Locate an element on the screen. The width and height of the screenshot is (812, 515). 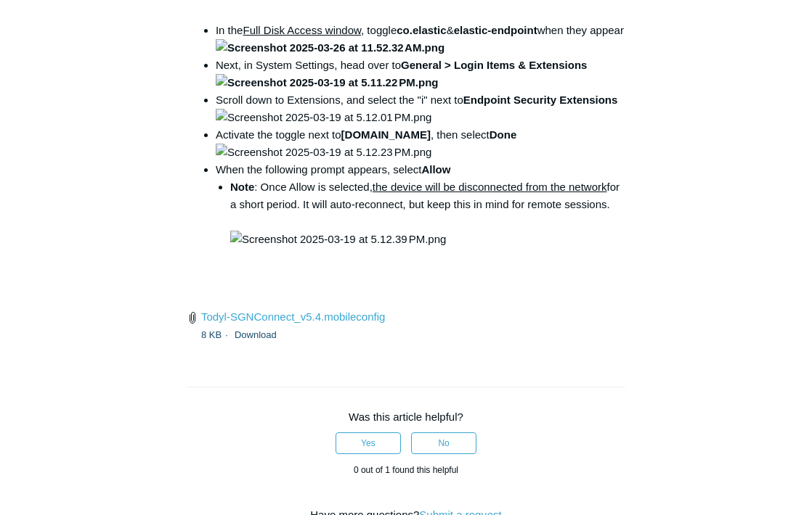
button: This article was not helpful is located at coordinates (444, 444).